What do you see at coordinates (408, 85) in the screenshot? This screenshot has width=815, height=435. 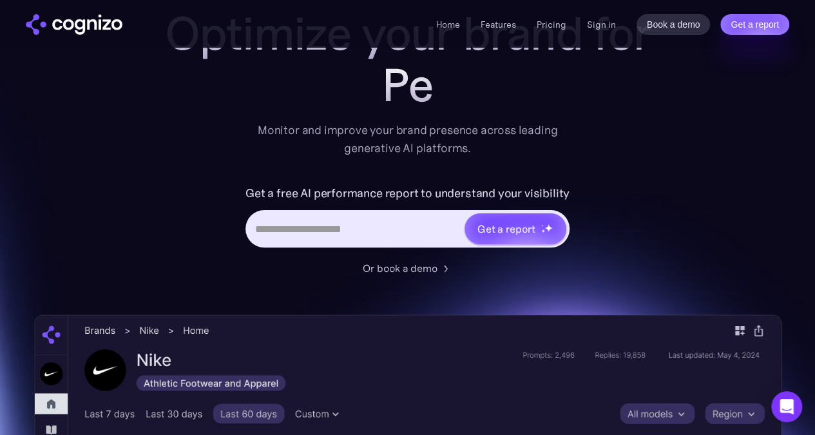 I see `div: Pe` at bounding box center [408, 85].